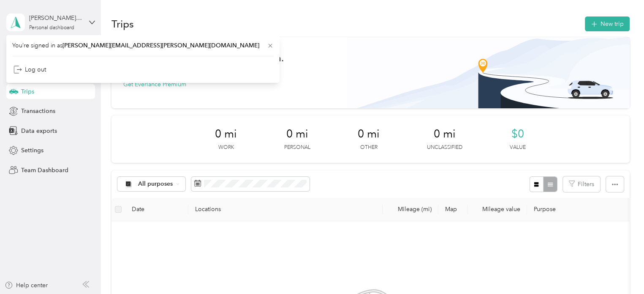 Image resolution: width=644 pixels, height=294 pixels. What do you see at coordinates (518, 148) in the screenshot?
I see `p: Value` at bounding box center [518, 148].